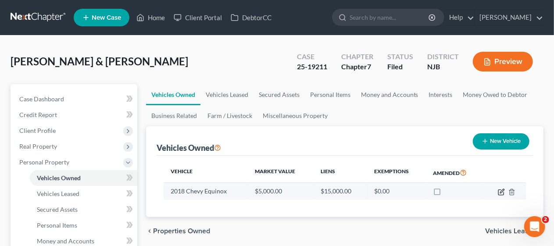  What do you see at coordinates (312, 67) in the screenshot?
I see `div: 25-19211` at bounding box center [312, 67].